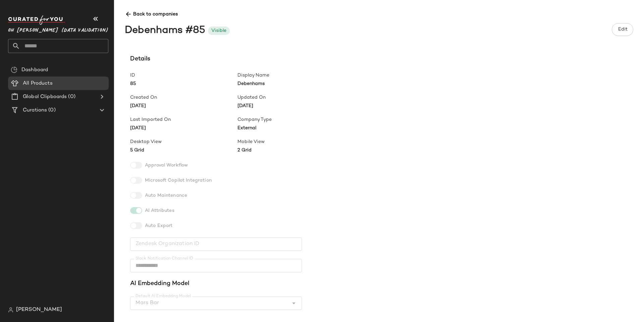 Image resolution: width=644 pixels, height=322 pixels. Describe the element at coordinates (622, 30) in the screenshot. I see `button: Edit` at that location.